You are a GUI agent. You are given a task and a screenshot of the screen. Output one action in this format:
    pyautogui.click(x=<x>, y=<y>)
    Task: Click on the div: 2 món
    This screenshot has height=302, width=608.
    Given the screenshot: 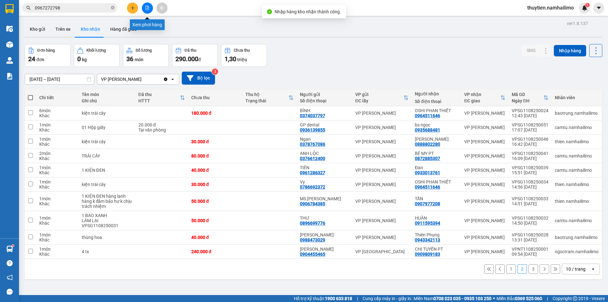 What is the action you would take?
    pyautogui.click(x=57, y=153)
    